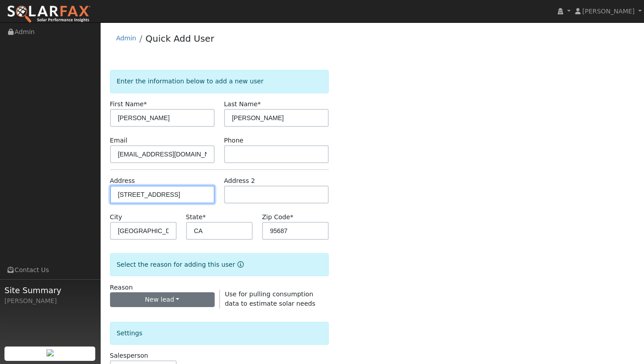  What do you see at coordinates (240, 181) in the screenshot?
I see `label: Address 2` at bounding box center [240, 181].